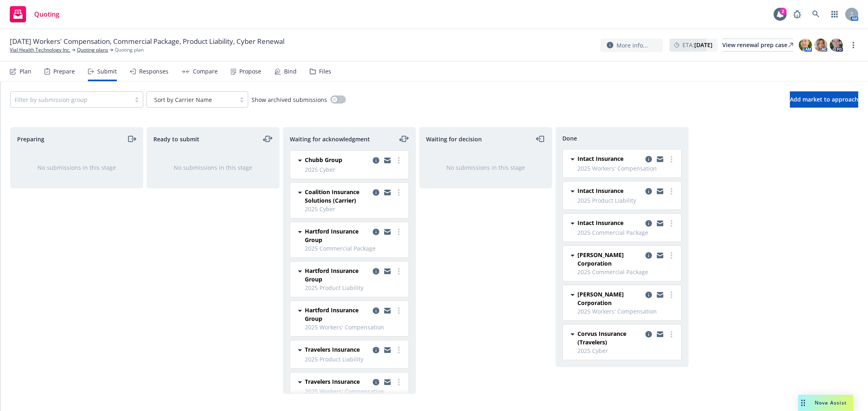 The width and height of the screenshot is (868, 411). Describe the element at coordinates (824, 100) in the screenshot. I see `button: Add market to approach` at that location.